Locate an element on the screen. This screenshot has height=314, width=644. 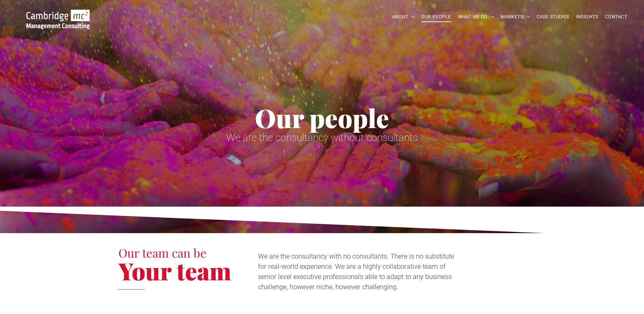
a: WHAT WE DO is located at coordinates (476, 17).